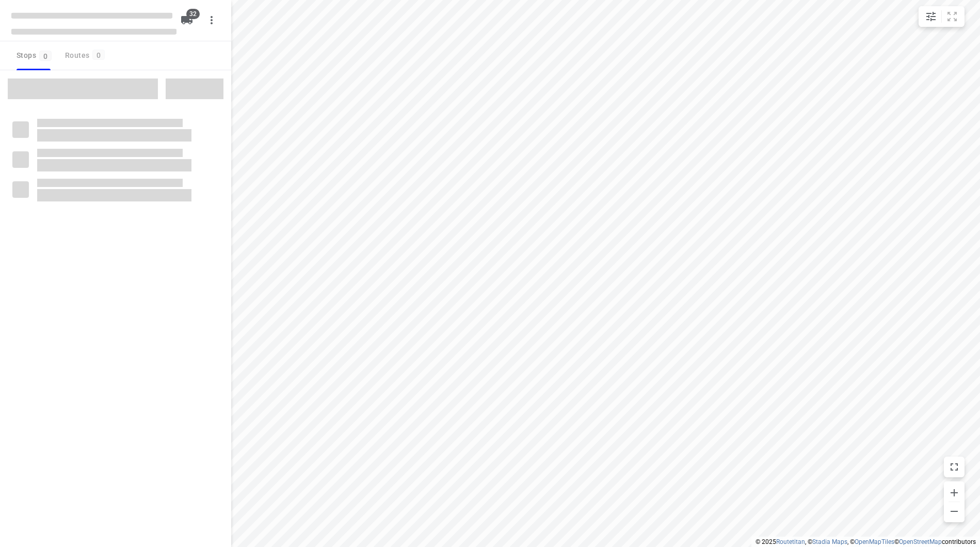 Image resolution: width=980 pixels, height=547 pixels. What do you see at coordinates (919, 541) in the screenshot?
I see `a: OpenStreetMap` at bounding box center [919, 541].